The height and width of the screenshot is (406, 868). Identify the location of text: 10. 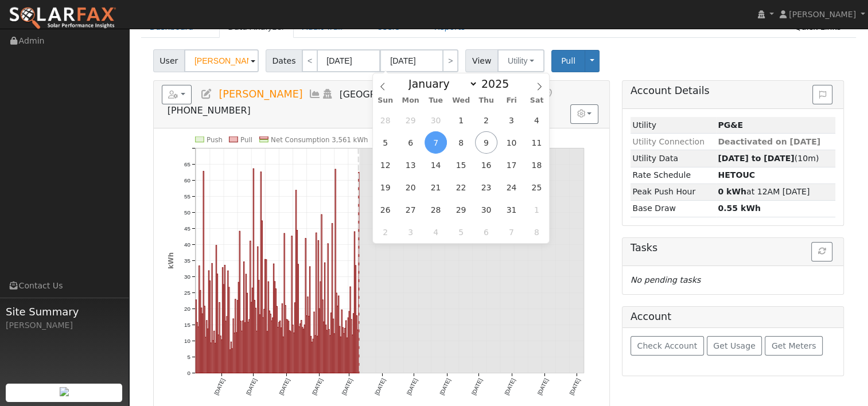
(187, 341).